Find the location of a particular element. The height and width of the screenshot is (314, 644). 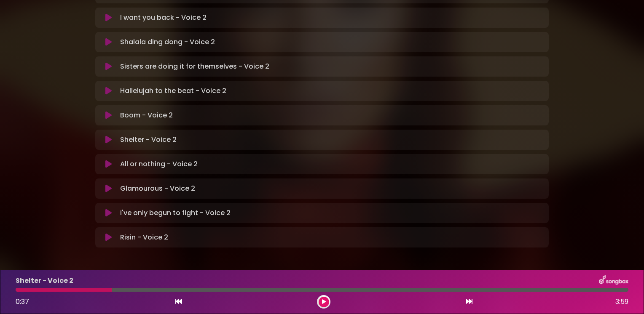

p: Hallelujah to the beat - Voice 2 is located at coordinates (173, 91).